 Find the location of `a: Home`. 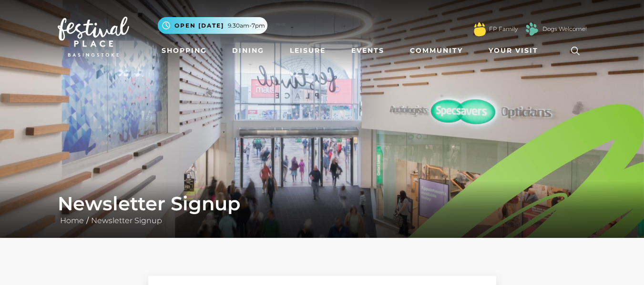

a: Home is located at coordinates (72, 220).